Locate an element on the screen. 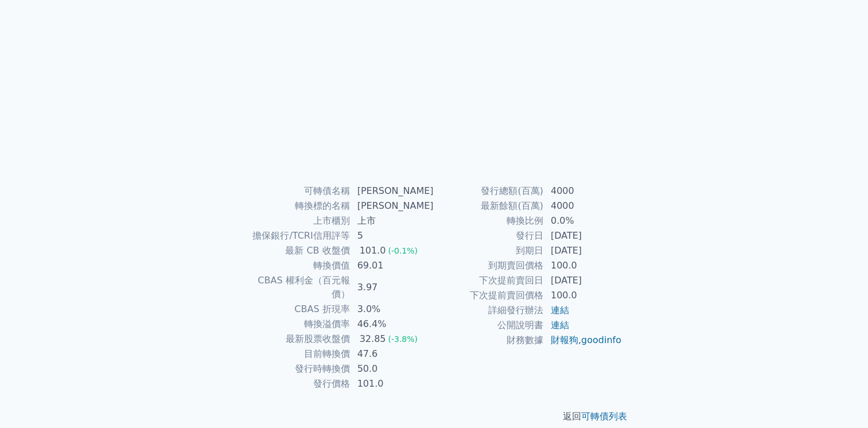  td: 發行價格 is located at coordinates (298, 383).